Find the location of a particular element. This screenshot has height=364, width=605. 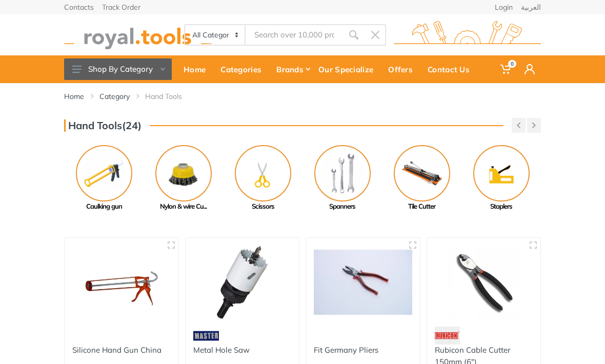

a: Our Specialize is located at coordinates (348, 69).